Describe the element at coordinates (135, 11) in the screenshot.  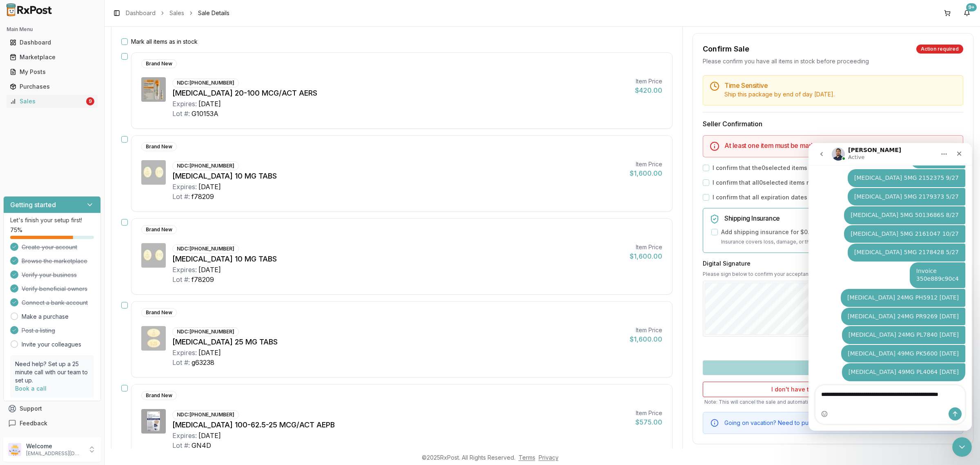
I see `button: Home` at that location.